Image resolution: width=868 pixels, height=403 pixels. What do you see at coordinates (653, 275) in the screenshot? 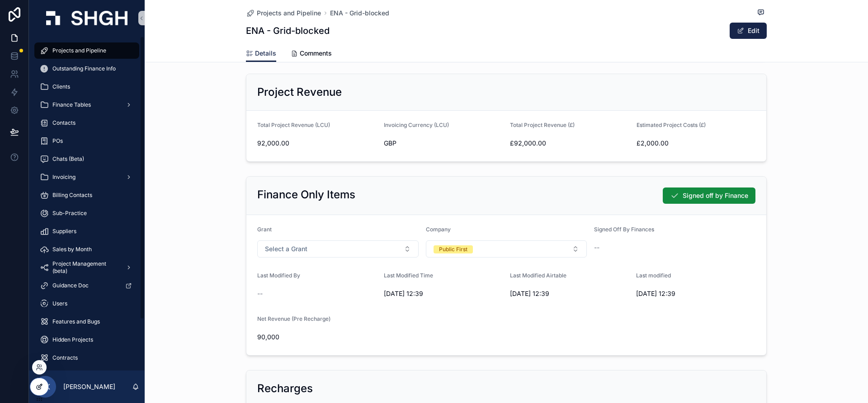
I see `span: Last modified` at bounding box center [653, 275].